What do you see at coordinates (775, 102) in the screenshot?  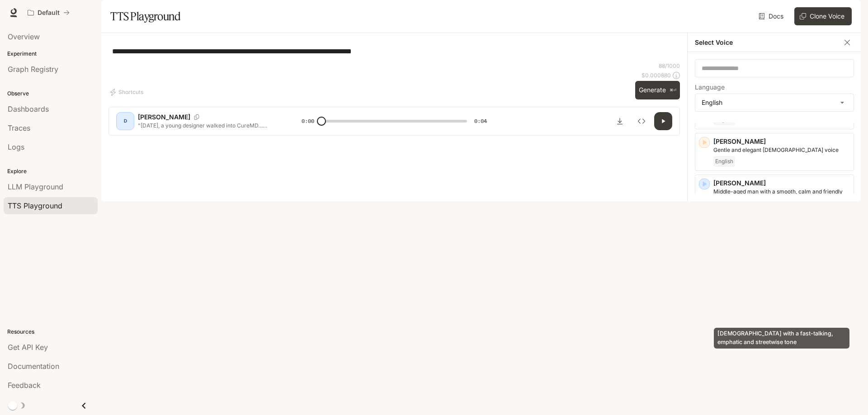 I see `div: English` at bounding box center [775, 102].